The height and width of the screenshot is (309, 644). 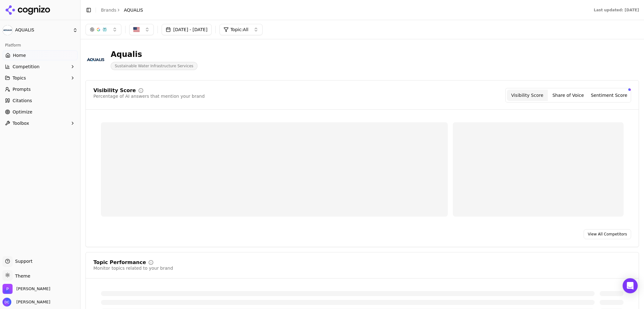 I want to click on div: Percentage of AI answers that mention your brand, so click(x=149, y=97).